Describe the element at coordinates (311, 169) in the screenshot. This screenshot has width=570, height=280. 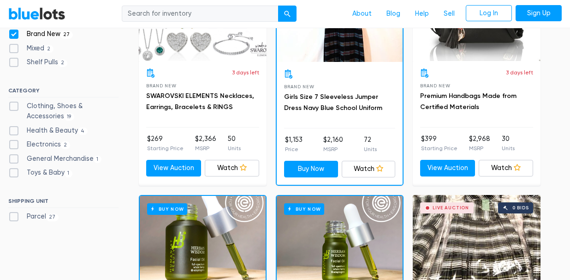
I see `a: Buy Now` at that location.